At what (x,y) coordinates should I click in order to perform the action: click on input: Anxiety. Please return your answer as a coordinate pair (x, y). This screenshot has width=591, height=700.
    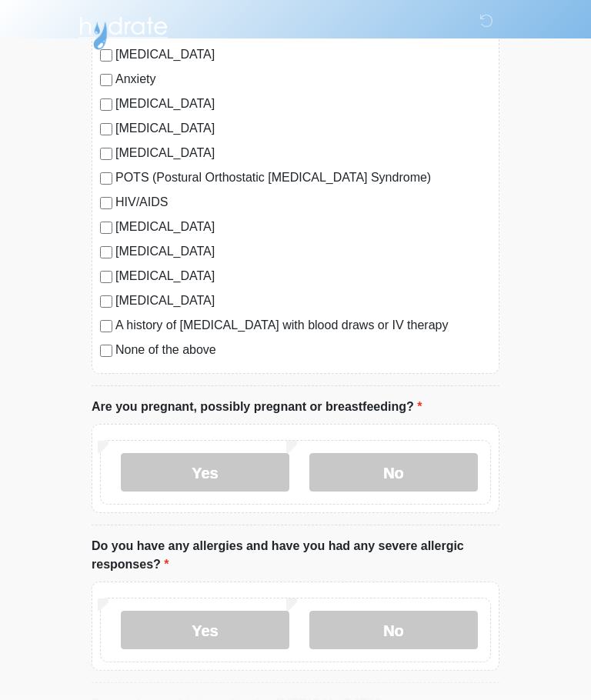
    Looking at the image, I should click on (107, 80).